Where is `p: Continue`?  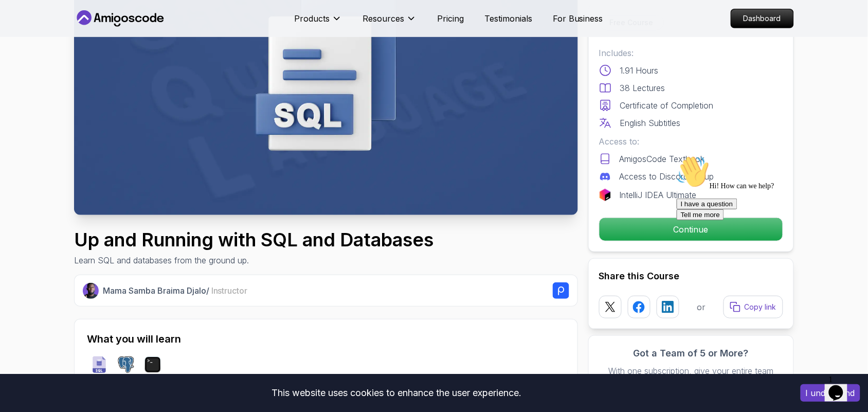 p: Continue is located at coordinates (691, 229).